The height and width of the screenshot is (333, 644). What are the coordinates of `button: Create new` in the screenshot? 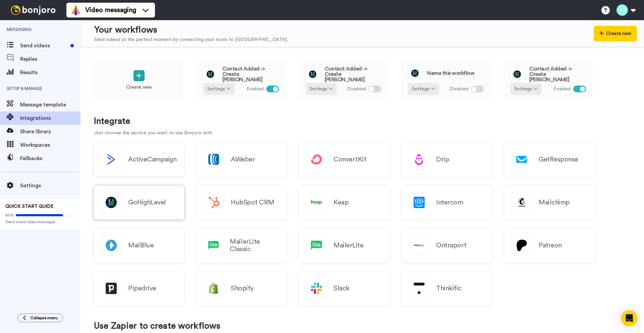 It's located at (615, 34).